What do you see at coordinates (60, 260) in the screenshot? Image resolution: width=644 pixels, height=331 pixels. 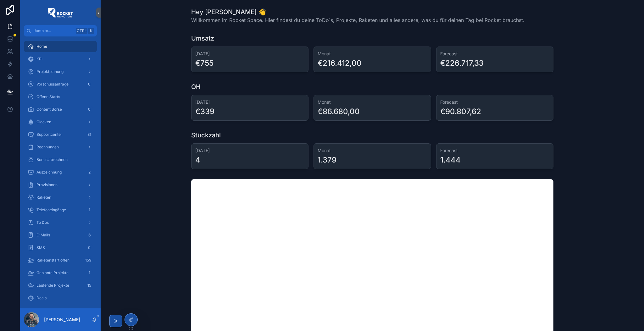 I see `a: Raketenstart offen159` at bounding box center [60, 260].